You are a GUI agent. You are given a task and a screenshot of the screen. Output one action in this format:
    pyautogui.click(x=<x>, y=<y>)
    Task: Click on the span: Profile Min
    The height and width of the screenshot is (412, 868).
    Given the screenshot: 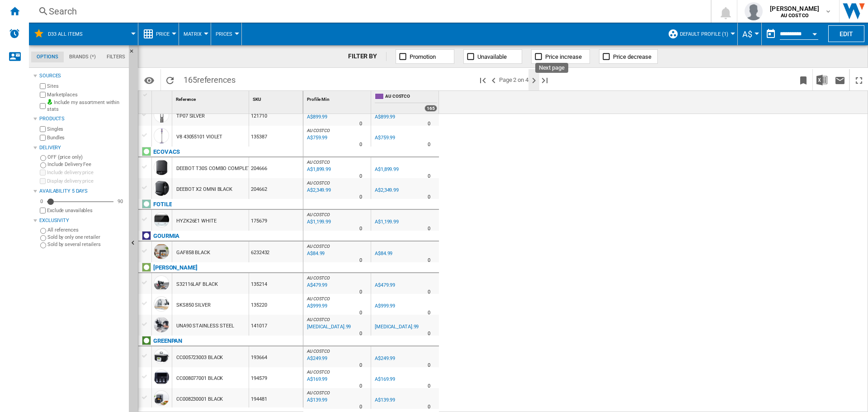 What is the action you would take?
    pyautogui.click(x=318, y=99)
    